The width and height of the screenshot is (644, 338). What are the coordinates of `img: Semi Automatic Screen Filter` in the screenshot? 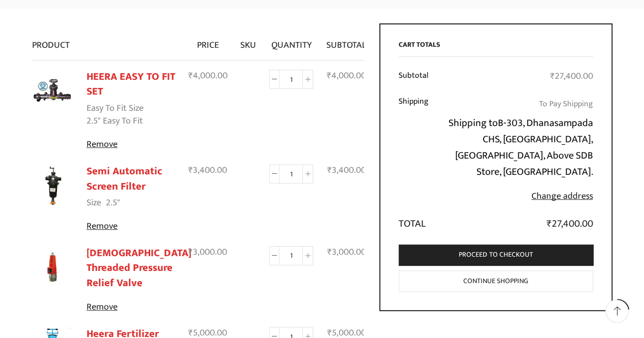 It's located at (52, 186).